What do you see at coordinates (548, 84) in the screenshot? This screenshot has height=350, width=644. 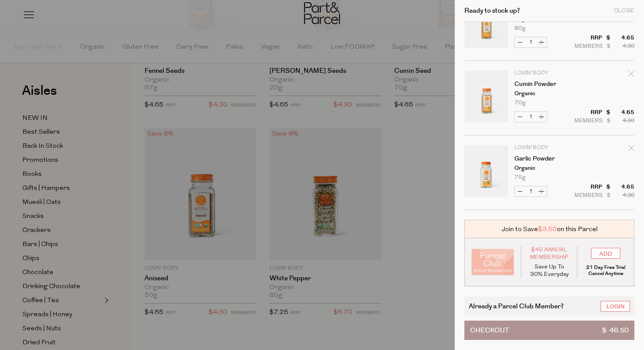 I see `a: Cumin Powder` at bounding box center [548, 84].